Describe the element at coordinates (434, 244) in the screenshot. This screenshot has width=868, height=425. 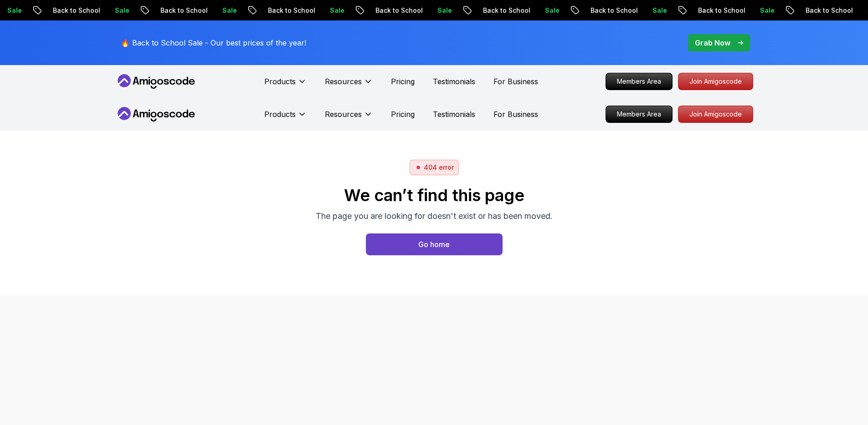
I see `button: Go home` at that location.